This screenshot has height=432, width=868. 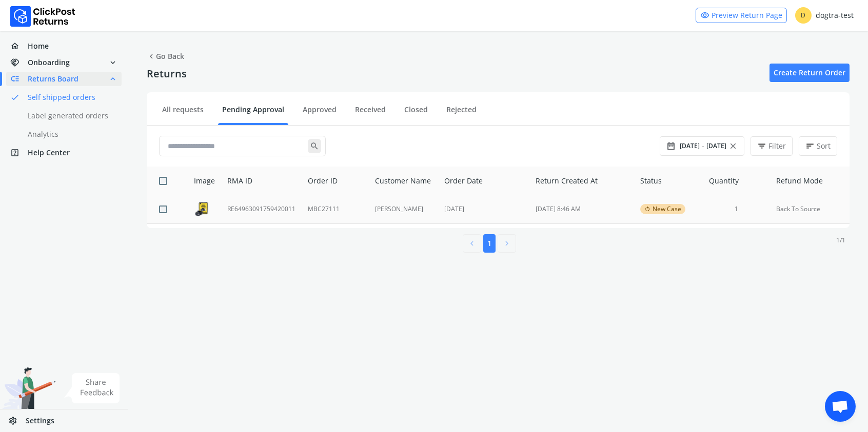 What do you see at coordinates (824, 15) in the screenshot?
I see `div: dogtra-test` at bounding box center [824, 15].